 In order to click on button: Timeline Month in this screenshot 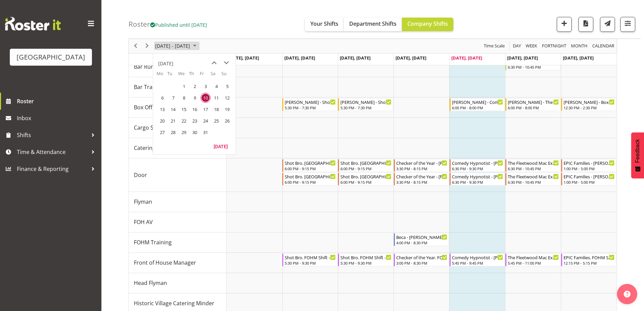, I will do `click(579, 46)`.